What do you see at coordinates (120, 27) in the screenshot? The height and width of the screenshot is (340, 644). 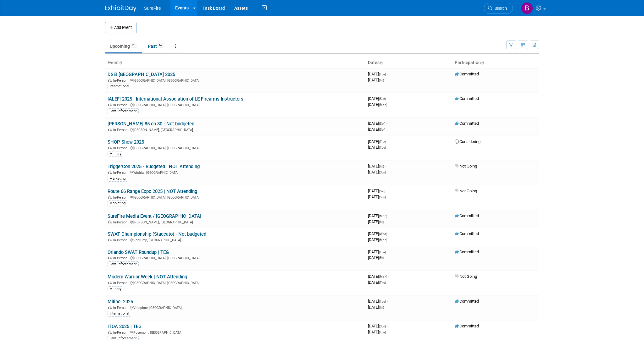 I see `button: Add Event` at bounding box center [120, 27].